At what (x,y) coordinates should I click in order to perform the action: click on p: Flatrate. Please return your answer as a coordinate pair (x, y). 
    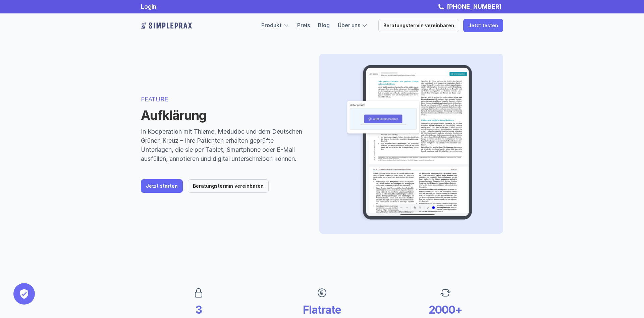
    Looking at the image, I should click on (322, 310).